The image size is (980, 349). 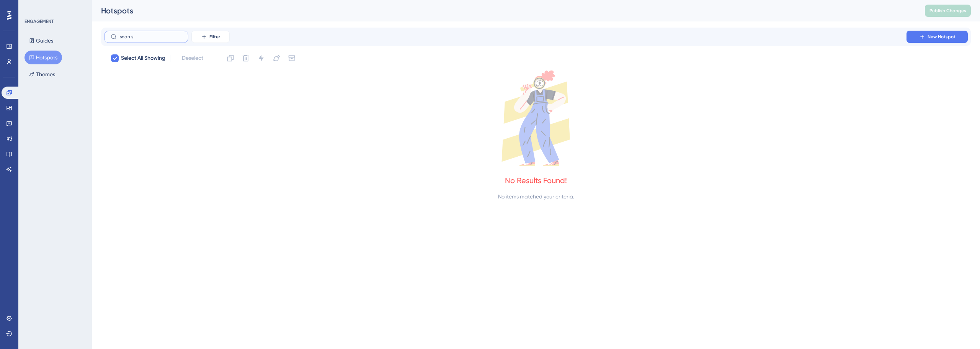 What do you see at coordinates (151, 37) in the screenshot?
I see `input: Search` at bounding box center [151, 37].